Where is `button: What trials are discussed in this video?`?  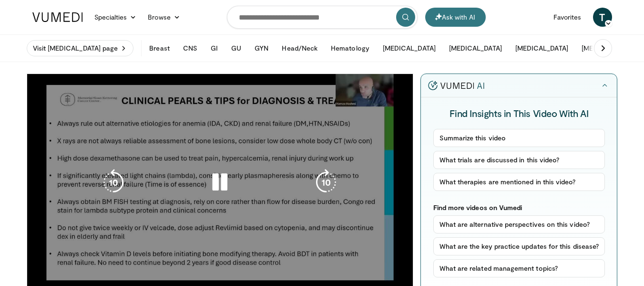 button: What trials are discussed in this video? is located at coordinates (519, 160).